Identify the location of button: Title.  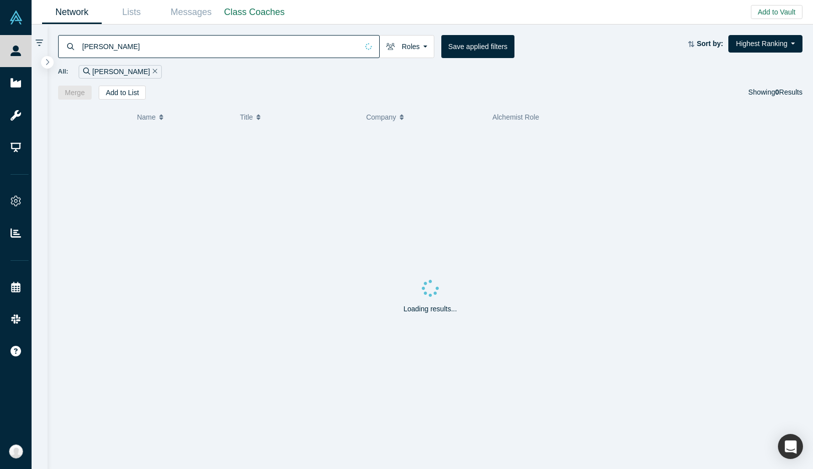
(297, 117).